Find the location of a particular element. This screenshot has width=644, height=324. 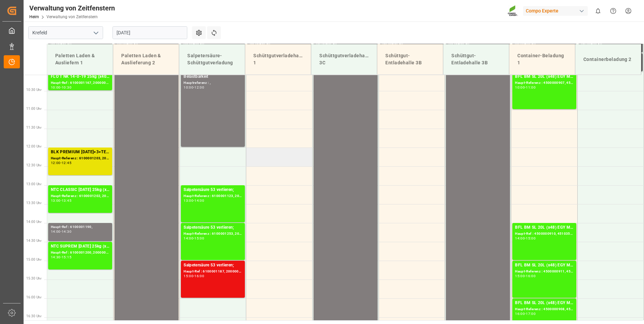

div: 13:45 is located at coordinates (66, 200).